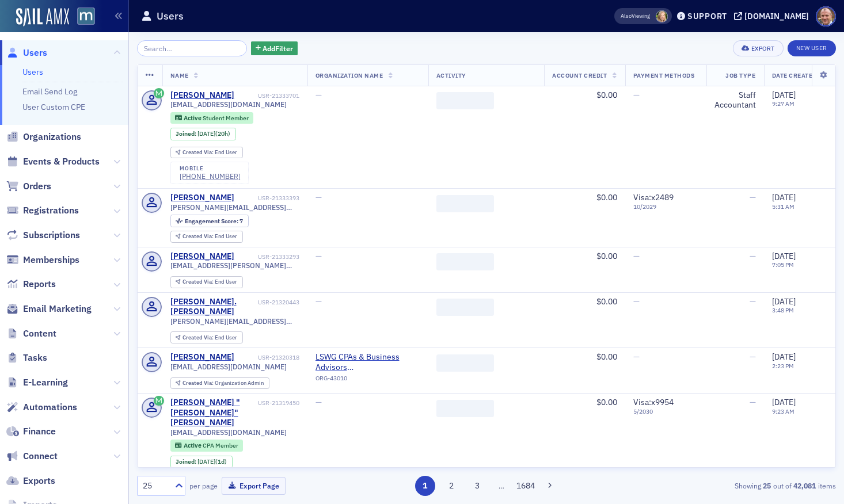 The width and height of the screenshot is (844, 504). What do you see at coordinates (206, 446) in the screenshot?
I see `a: Active CPA Member` at bounding box center [206, 446].